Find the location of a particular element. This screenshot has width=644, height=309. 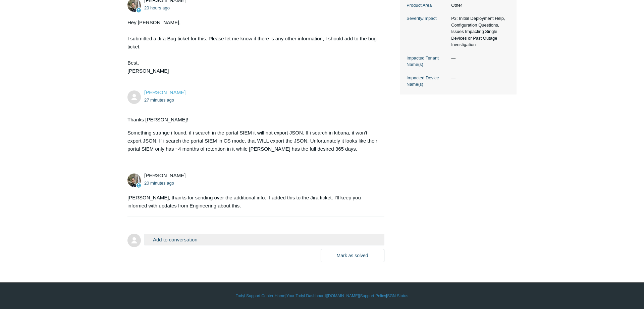

a: Todyl Support Center Home is located at coordinates (261, 296).